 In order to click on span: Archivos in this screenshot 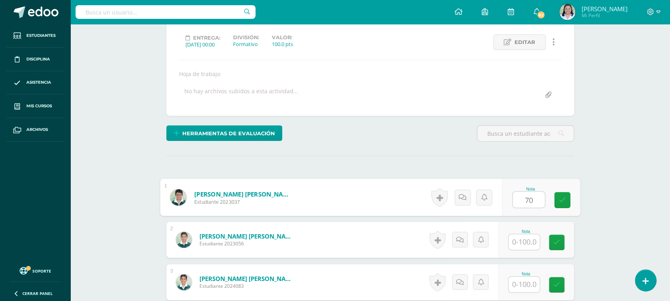, I will do `click(37, 129)`.